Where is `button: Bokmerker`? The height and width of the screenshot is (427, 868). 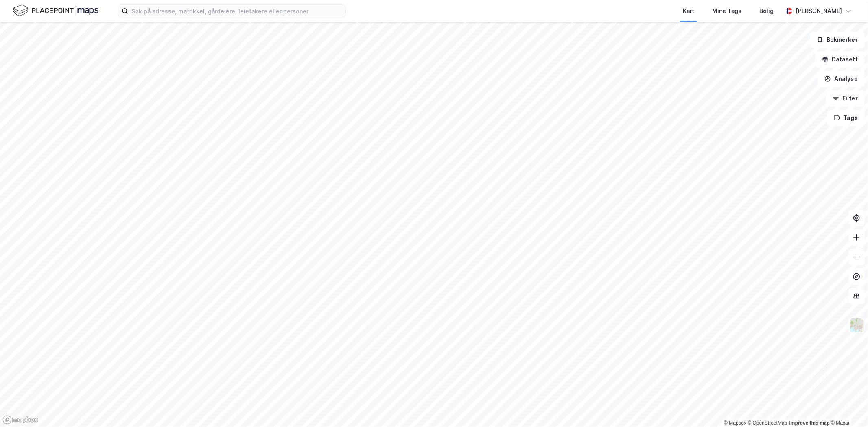
button: Bokmerker is located at coordinates (837, 40).